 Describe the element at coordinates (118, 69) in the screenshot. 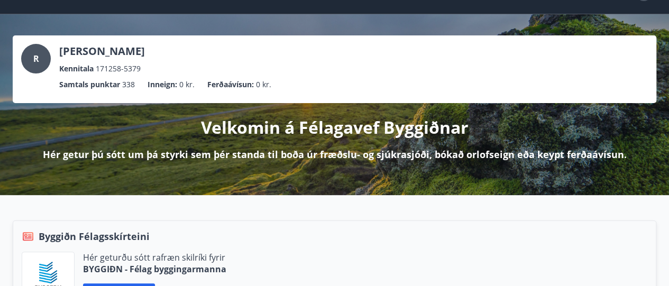

I see `span: 171258-5379` at that location.